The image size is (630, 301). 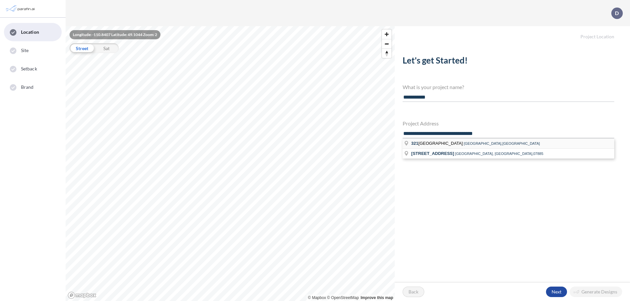 I want to click on a: Mapbox, so click(x=317, y=298).